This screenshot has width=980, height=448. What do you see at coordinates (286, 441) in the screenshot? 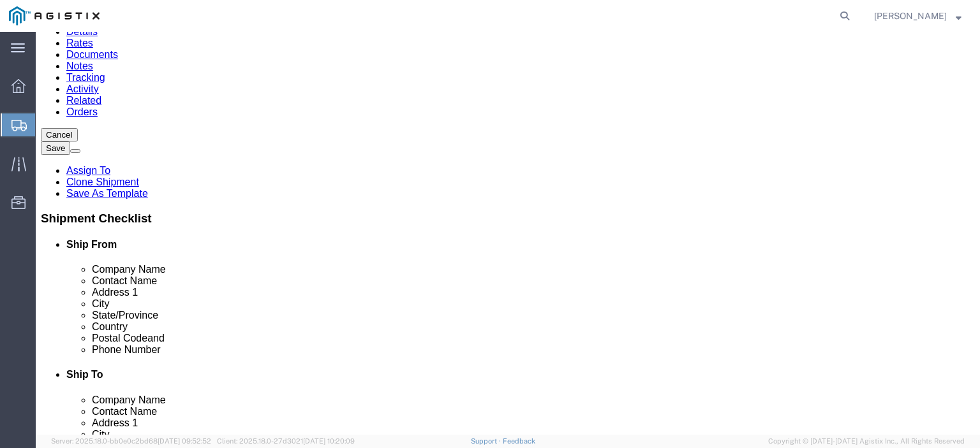
I see `span: Client: 2025.18.0-27d3021` at bounding box center [286, 441].